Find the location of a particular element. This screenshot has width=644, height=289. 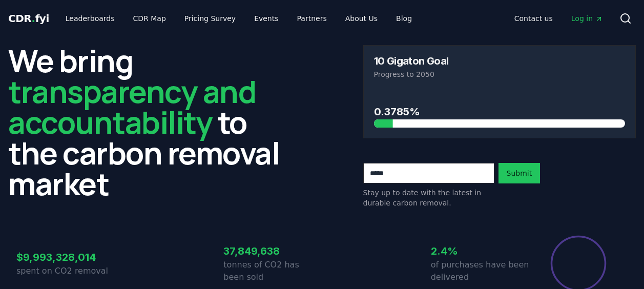

a: CDR.fyi is located at coordinates (29, 18).